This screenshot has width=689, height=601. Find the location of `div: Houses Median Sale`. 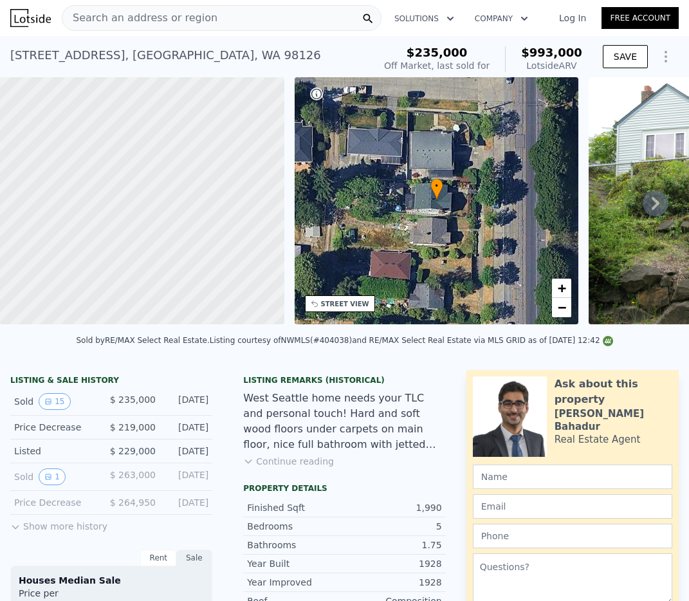

div: Houses Median Sale is located at coordinates (111, 580).